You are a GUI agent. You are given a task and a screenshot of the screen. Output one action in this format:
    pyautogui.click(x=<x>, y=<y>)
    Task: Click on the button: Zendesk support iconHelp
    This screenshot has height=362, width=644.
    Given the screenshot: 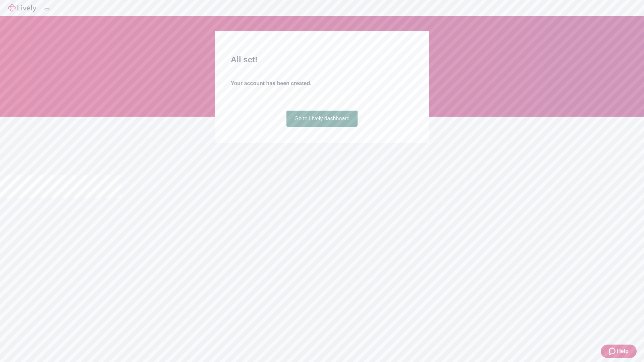 What is the action you would take?
    pyautogui.click(x=618, y=351)
    